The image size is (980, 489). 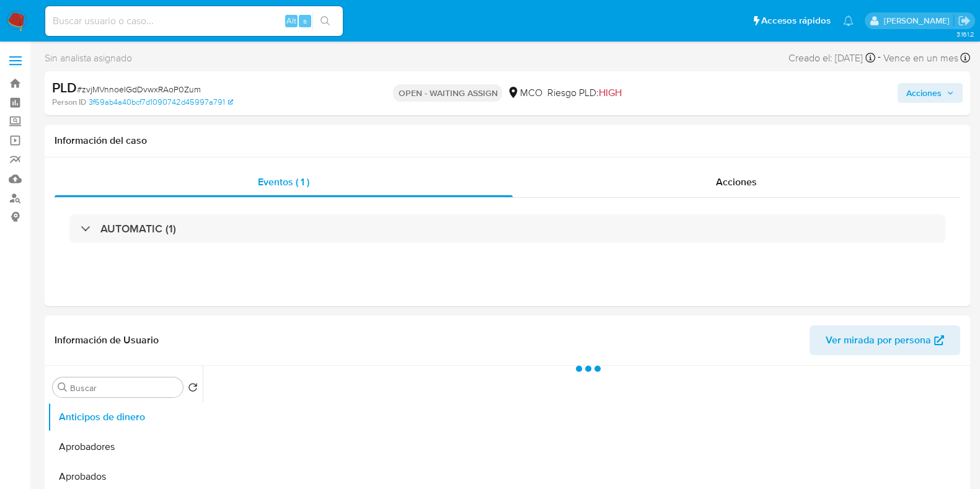 I want to click on a: 3f69ab4a40bcf7d1090742d45997a791, so click(x=160, y=102).